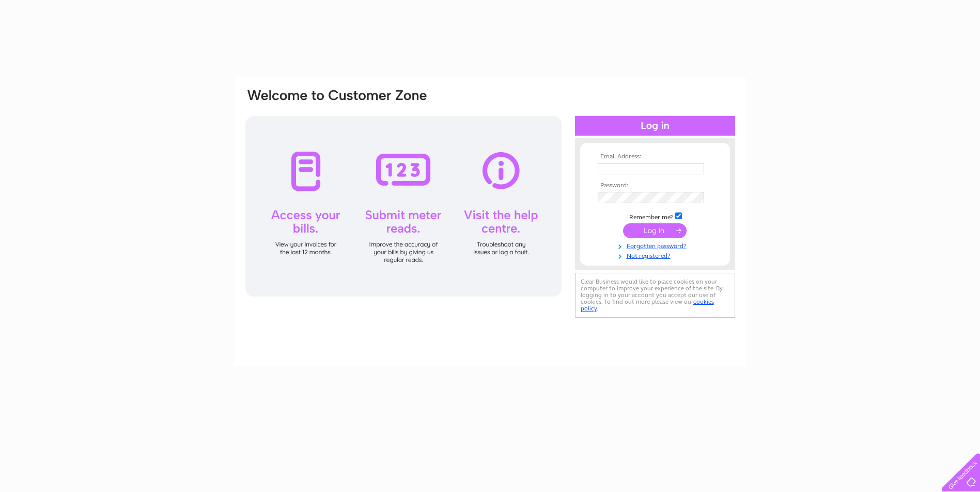 Image resolution: width=980 pixels, height=492 pixels. What do you see at coordinates (647, 305) in the screenshot?
I see `a: cookies policy` at bounding box center [647, 305].